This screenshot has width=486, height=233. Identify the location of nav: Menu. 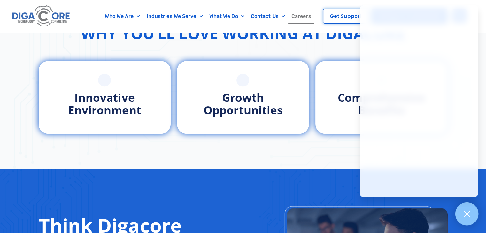
(208, 16).